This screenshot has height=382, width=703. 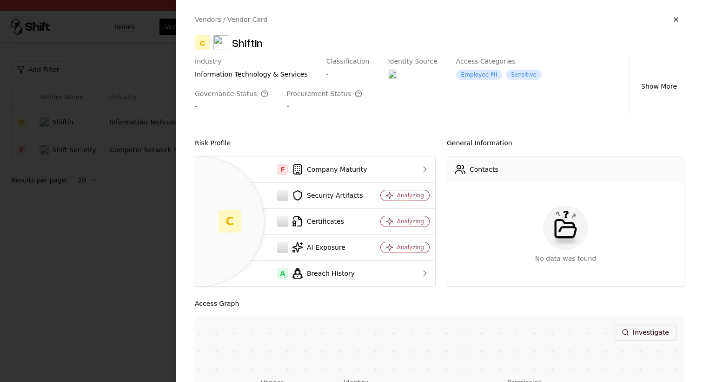 What do you see at coordinates (439, 304) in the screenshot?
I see `div: Access Graph` at bounding box center [439, 304].